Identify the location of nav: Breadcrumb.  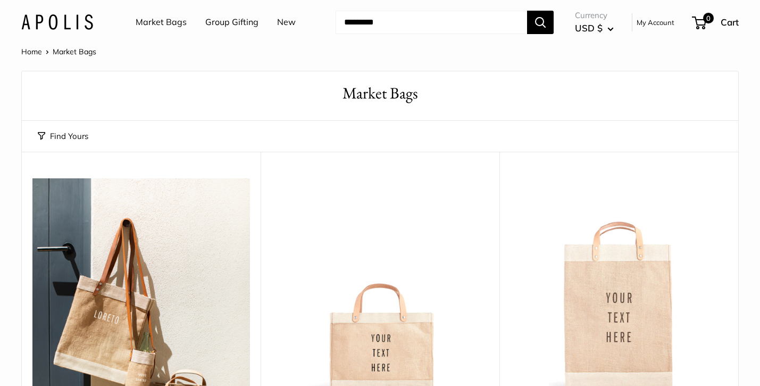
(59, 52).